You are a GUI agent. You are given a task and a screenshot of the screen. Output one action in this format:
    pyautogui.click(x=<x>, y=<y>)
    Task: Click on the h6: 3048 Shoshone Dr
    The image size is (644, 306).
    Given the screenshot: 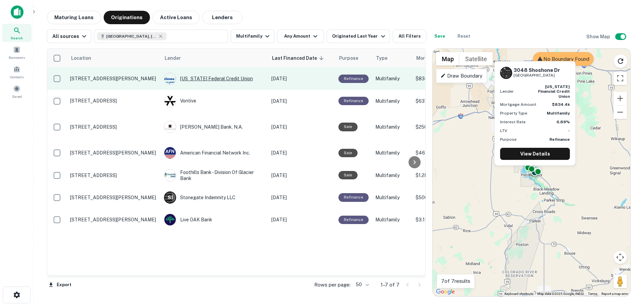 What is the action you would take?
    pyautogui.click(x=537, y=70)
    